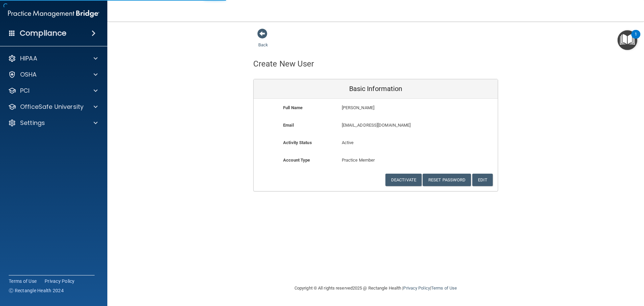 Image resolution: width=644 pixels, height=306 pixels. Describe the element at coordinates (376, 143) in the screenshot. I see `p: Active` at that location.